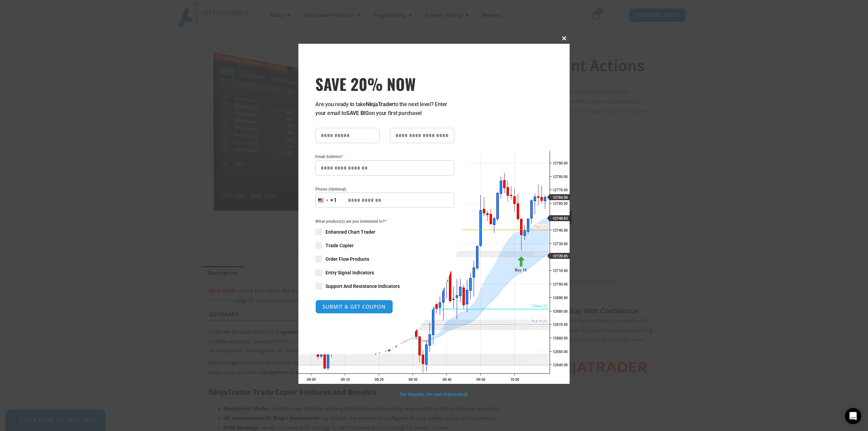  I want to click on label: Phone (Optional), so click(385, 189).